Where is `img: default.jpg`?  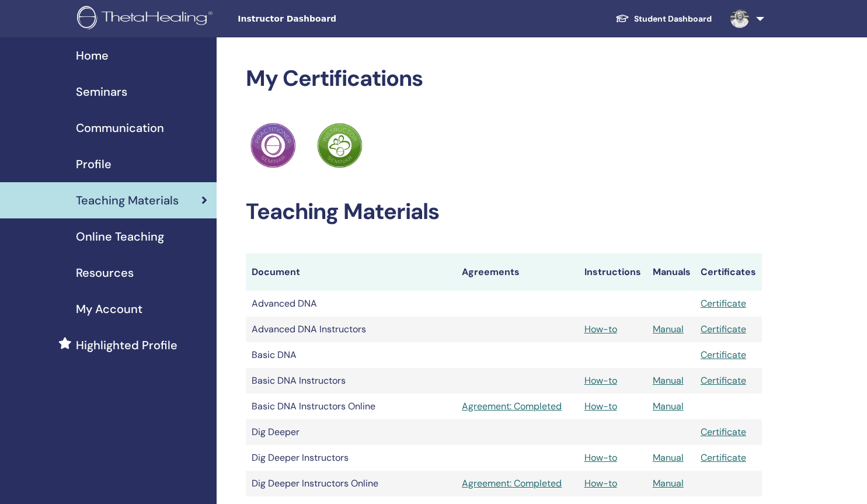
img: default.jpg is located at coordinates (739, 19).